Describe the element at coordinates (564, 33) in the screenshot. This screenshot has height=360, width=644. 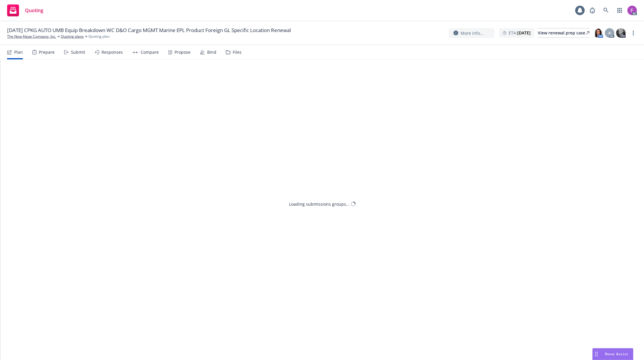
I see `a: View renewal prep case` at that location.